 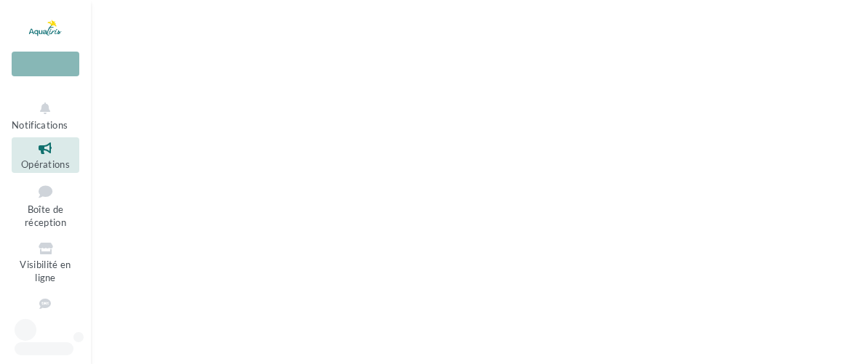 What do you see at coordinates (45, 263) in the screenshot?
I see `a: Visibilité en ligne` at bounding box center [45, 263].